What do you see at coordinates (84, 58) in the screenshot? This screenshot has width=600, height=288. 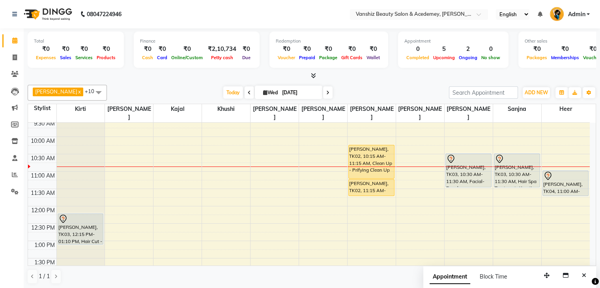 I see `span: Services` at bounding box center [84, 58].